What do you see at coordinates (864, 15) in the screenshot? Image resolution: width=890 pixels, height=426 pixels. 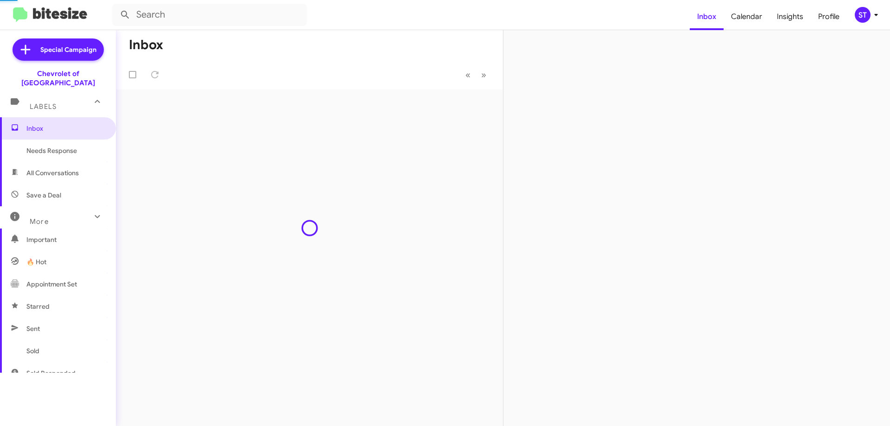 I see `button: ST` at bounding box center [864, 15].